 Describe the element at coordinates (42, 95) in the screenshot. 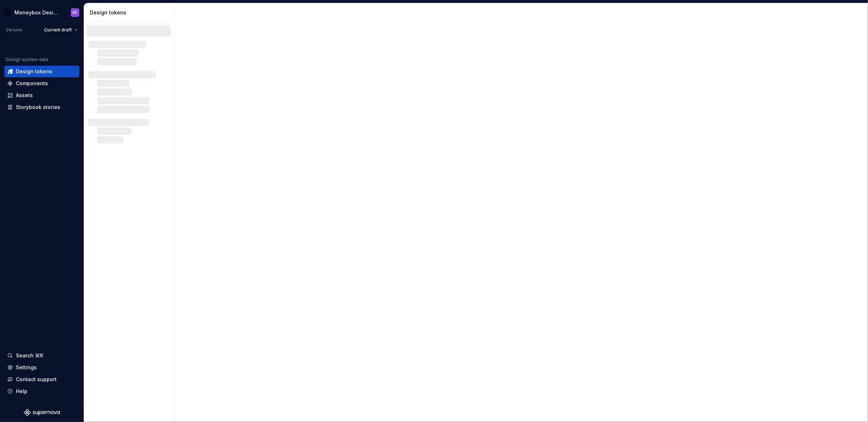

I see `a: Assets` at that location.